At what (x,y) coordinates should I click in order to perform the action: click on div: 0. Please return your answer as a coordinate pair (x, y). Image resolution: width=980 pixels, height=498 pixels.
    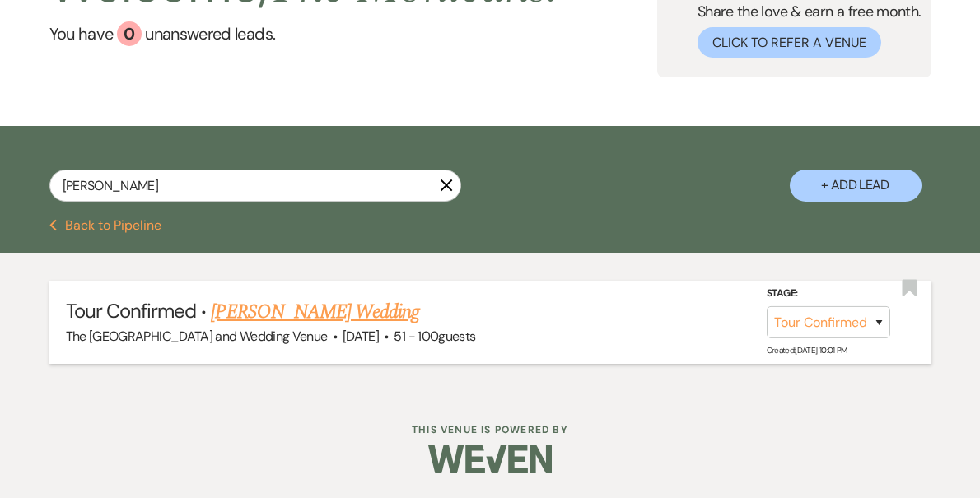
    Looking at the image, I should click on (129, 34).